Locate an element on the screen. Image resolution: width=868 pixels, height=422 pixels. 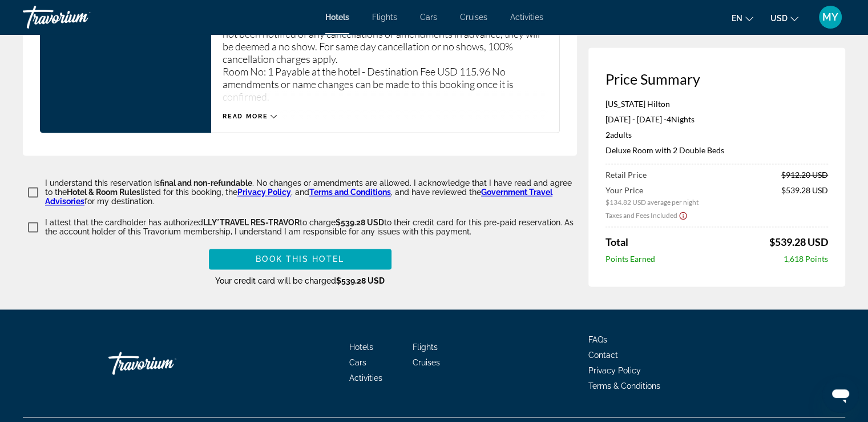
a: Contact is located at coordinates (603, 355).